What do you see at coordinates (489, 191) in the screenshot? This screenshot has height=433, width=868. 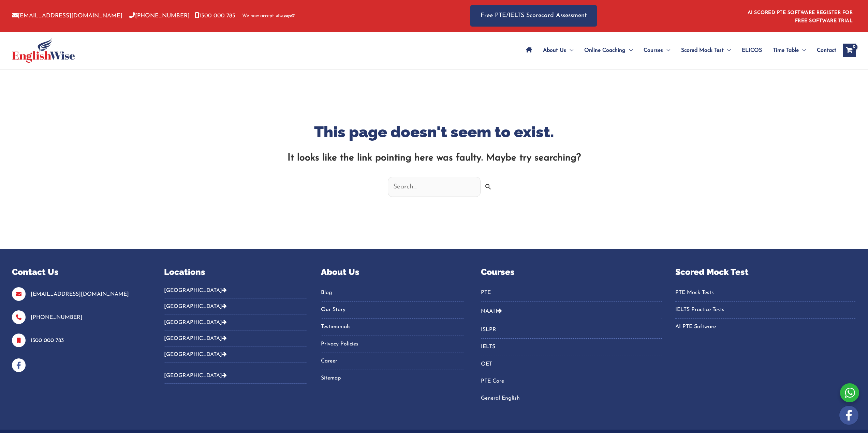 I see `input: Search` at bounding box center [489, 191].